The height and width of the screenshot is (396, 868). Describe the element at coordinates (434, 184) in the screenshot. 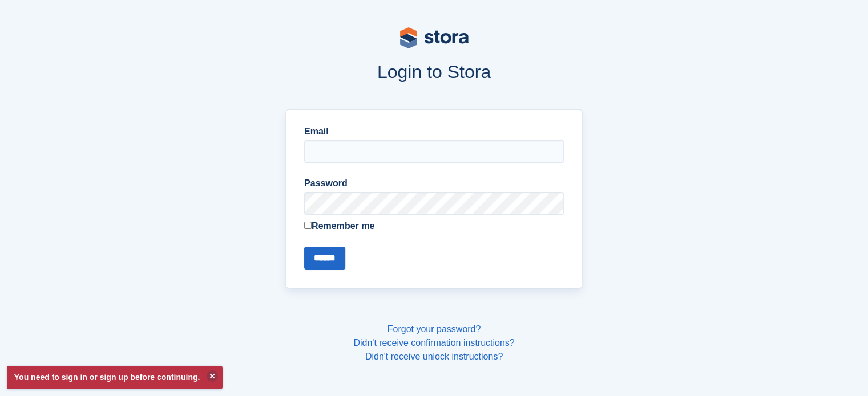

I see `label: Password` at that location.